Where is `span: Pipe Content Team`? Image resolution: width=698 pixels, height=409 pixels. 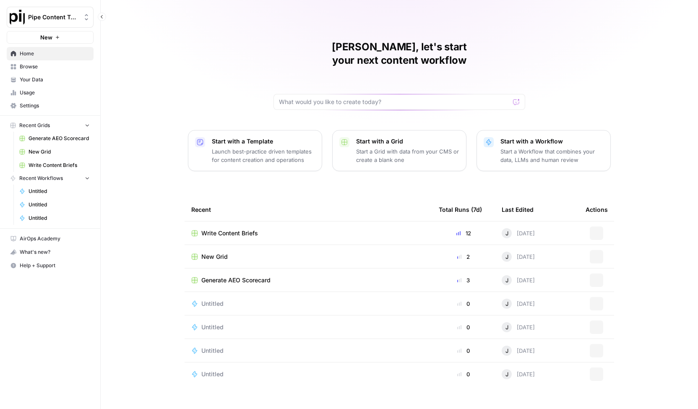 span: Pipe Content Team is located at coordinates (53, 17).